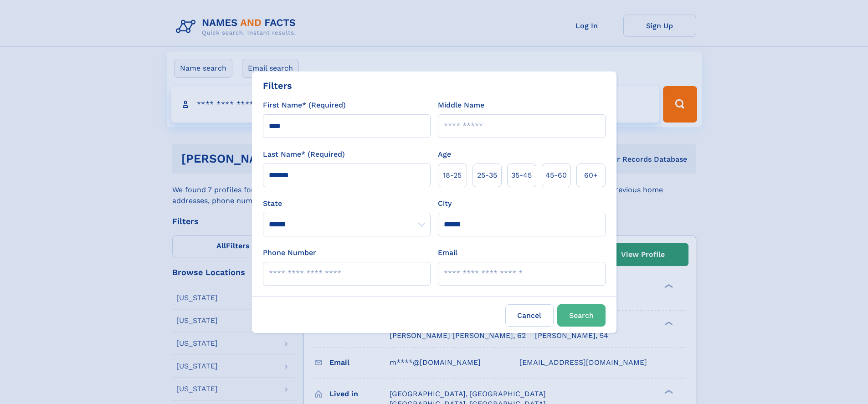 The image size is (868, 404). What do you see at coordinates (448, 253) in the screenshot?
I see `label: Email` at bounding box center [448, 253].